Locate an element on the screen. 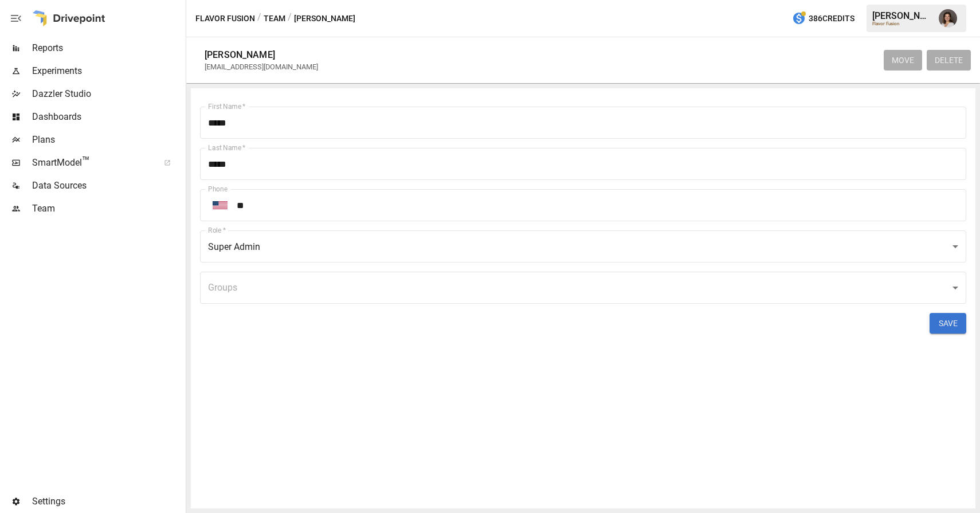 This screenshot has height=513, width=980. span: Team is located at coordinates (108, 208).